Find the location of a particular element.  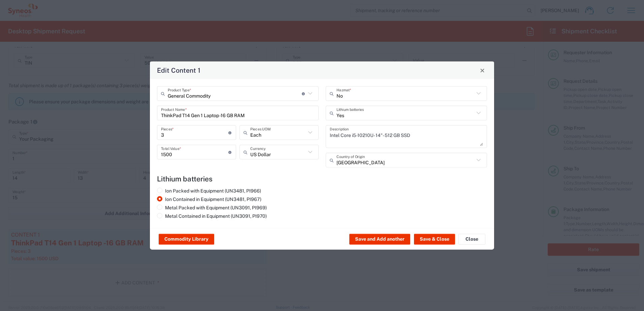

h4: Edit Content 1 is located at coordinates (178, 70).